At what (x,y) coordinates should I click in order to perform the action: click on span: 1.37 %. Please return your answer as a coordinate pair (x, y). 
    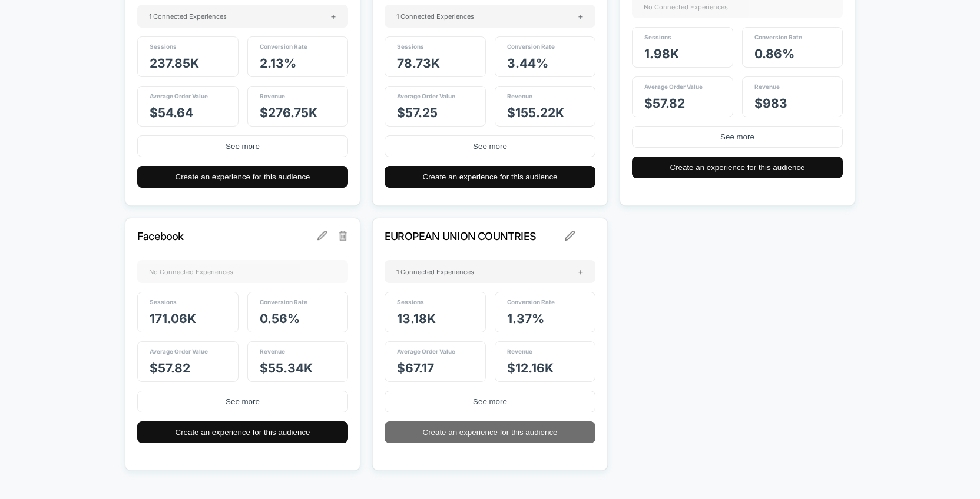
    Looking at the image, I should click on (525, 318).